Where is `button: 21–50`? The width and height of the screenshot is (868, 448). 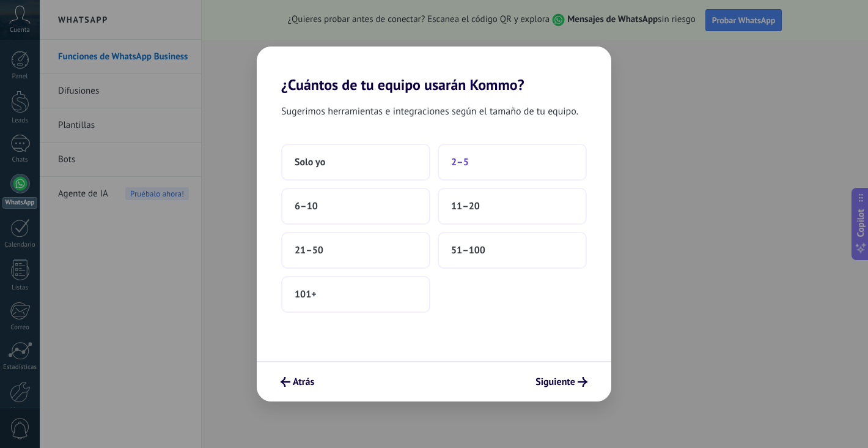
button: 21–50 is located at coordinates (356, 251).